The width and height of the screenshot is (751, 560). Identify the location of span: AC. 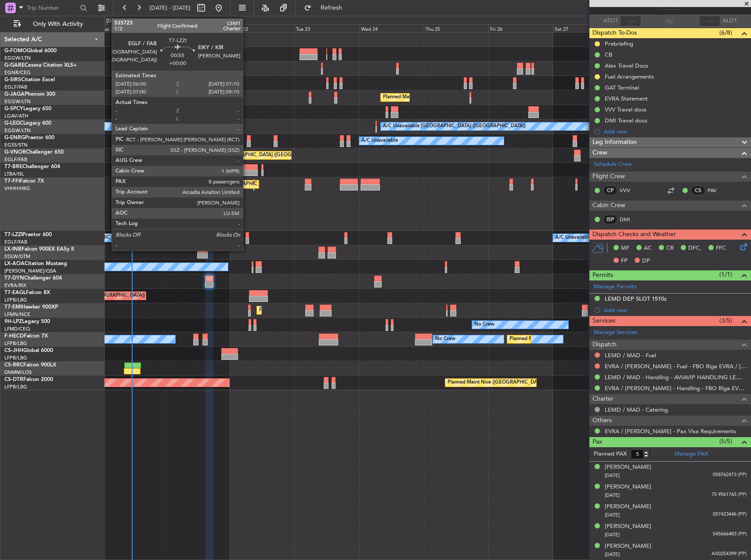
(647, 249).